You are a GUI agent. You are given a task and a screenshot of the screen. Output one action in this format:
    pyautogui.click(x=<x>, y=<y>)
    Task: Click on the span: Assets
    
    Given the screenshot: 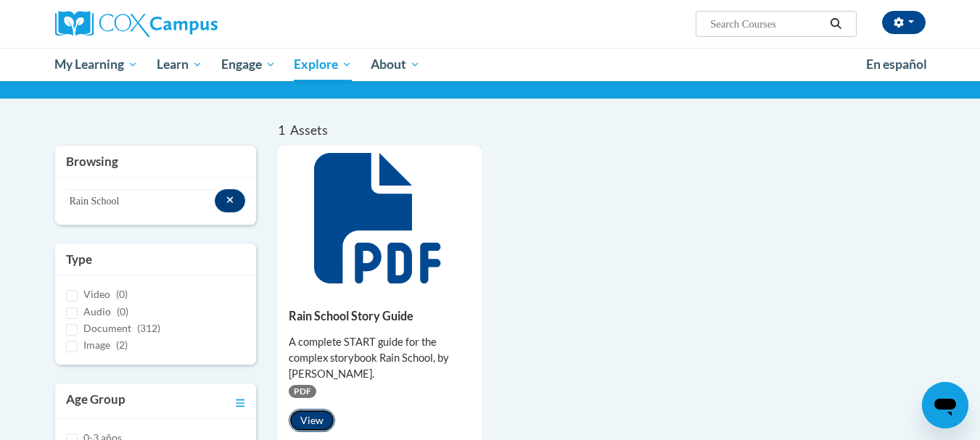 What is the action you would take?
    pyautogui.click(x=309, y=130)
    